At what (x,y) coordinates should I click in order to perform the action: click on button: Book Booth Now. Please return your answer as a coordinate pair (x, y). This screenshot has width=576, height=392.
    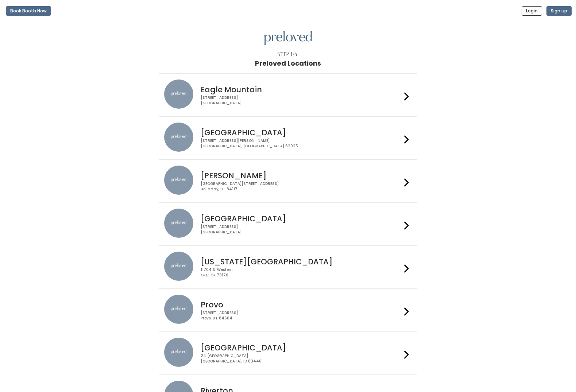
    Looking at the image, I should click on (29, 11).